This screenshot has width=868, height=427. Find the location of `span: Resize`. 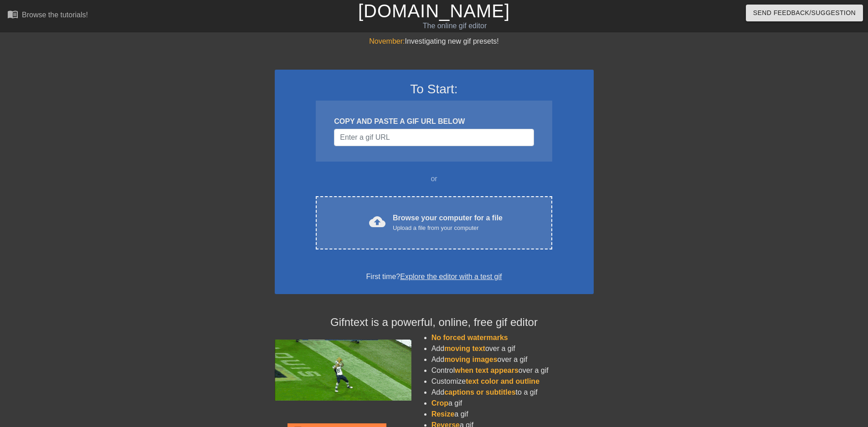

span: Resize is located at coordinates (443, 414).